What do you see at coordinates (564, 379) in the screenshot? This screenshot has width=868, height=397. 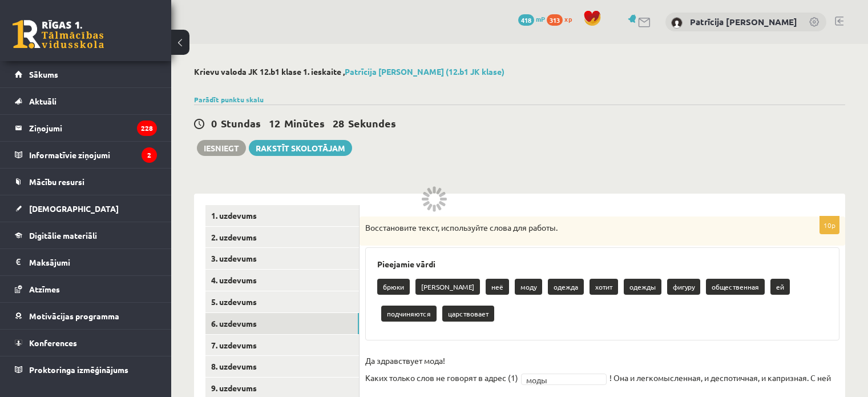 I see `a: моды` at bounding box center [564, 379].